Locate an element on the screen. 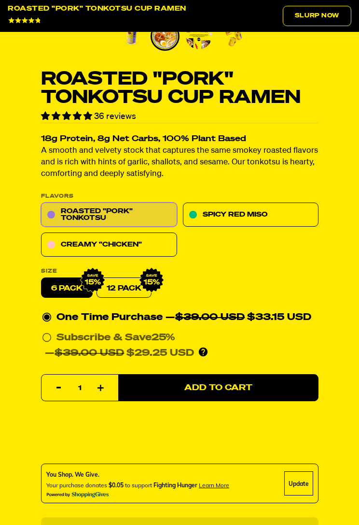 The height and width of the screenshot is (525, 359). a: 12 Pack is located at coordinates (124, 287).